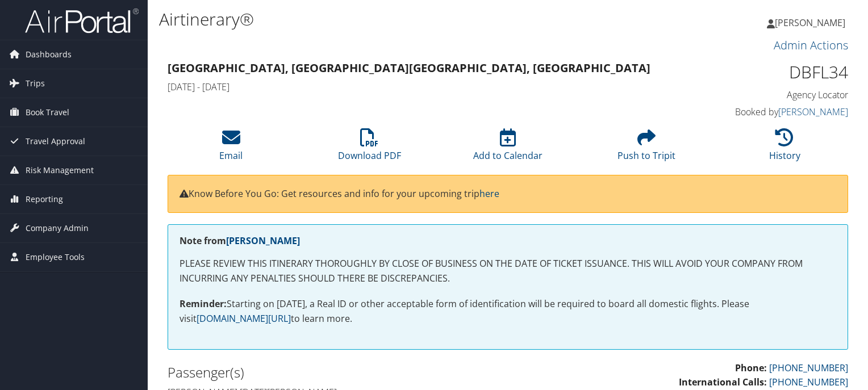 The width and height of the screenshot is (868, 390). I want to click on span: Travel Approval, so click(55, 141).